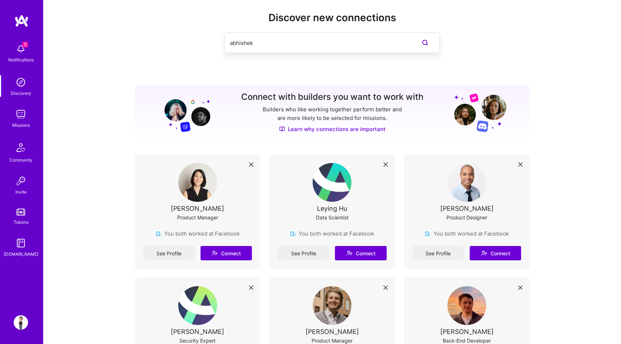  Describe the element at coordinates (425, 43) in the screenshot. I see `i: icon SearchPurple` at that location.